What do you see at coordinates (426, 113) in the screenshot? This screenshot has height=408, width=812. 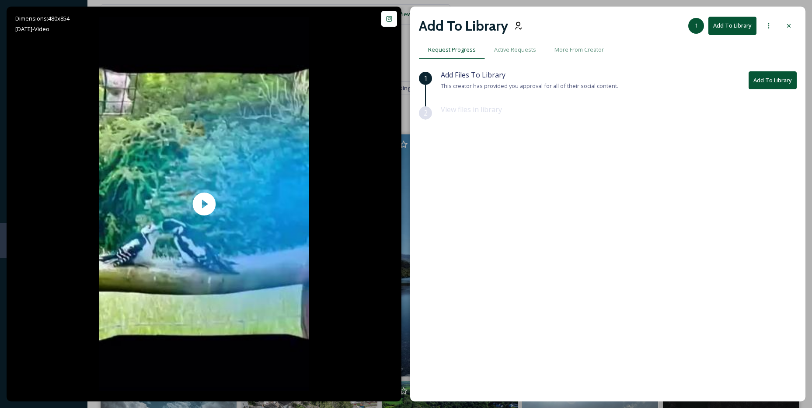 I see `span: 2` at bounding box center [426, 113].